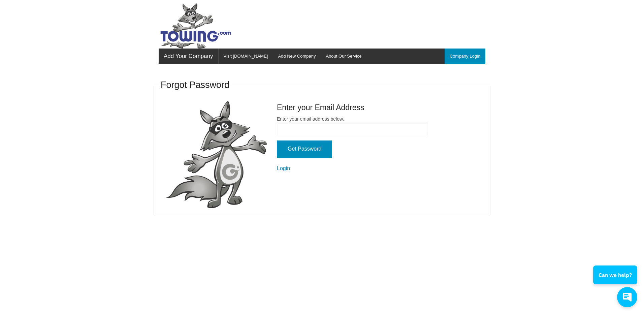  I want to click on button: Can we help?, so click(27, 28).